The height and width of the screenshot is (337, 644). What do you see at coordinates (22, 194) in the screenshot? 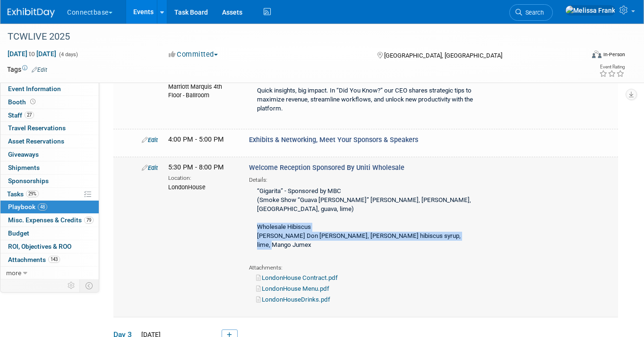
I see `span: Tasks` at bounding box center [22, 194].